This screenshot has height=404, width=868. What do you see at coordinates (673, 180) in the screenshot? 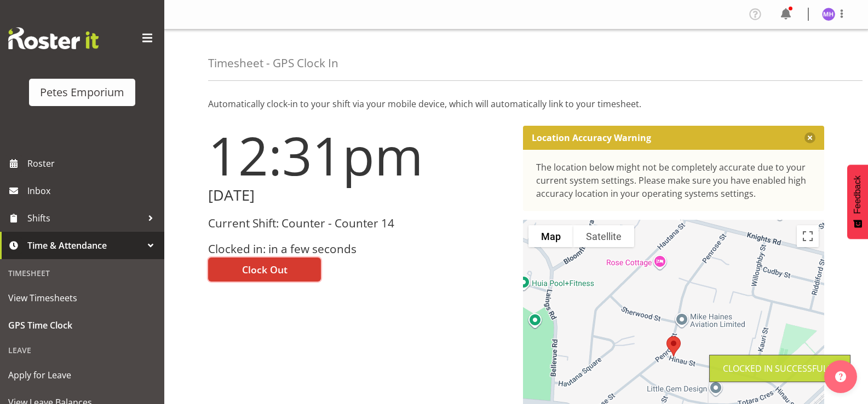
I see `div: The location below might not be completely accurate due to your current system settings. Please m...` at bounding box center [673, 180].